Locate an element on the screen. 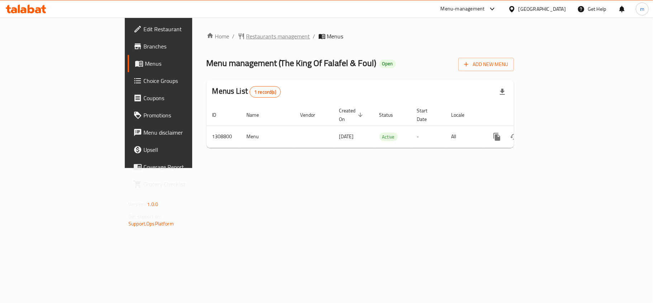 This screenshot has height=303, width=653. div: Active is located at coordinates (388, 137).